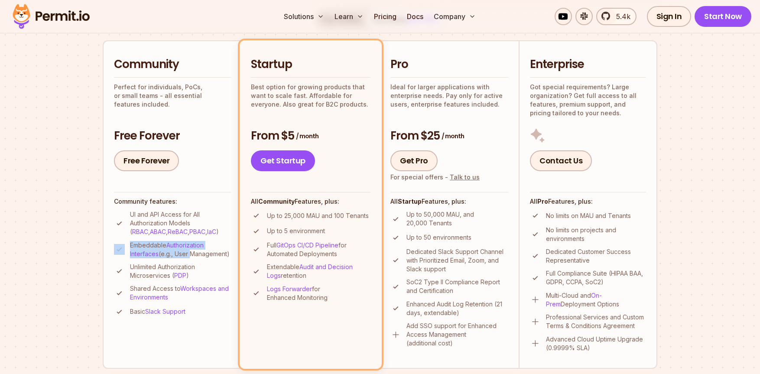 This screenshot has height=374, width=760. What do you see at coordinates (465, 177) in the screenshot?
I see `a: Talk to us` at bounding box center [465, 177].